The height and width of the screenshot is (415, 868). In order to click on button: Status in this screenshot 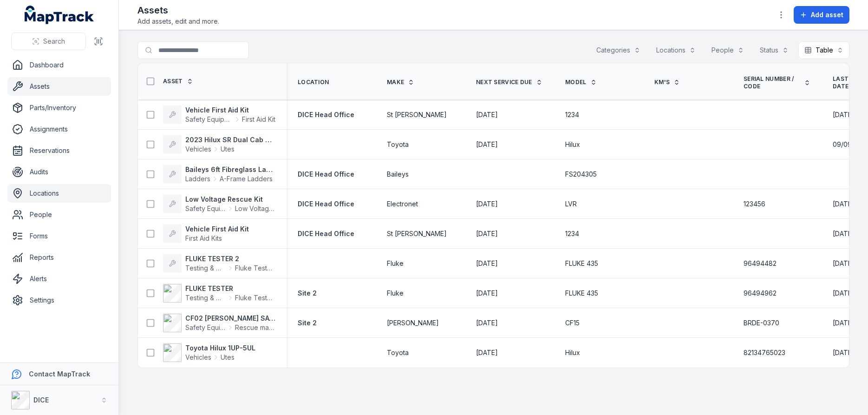, I will do `click(774, 50)`.